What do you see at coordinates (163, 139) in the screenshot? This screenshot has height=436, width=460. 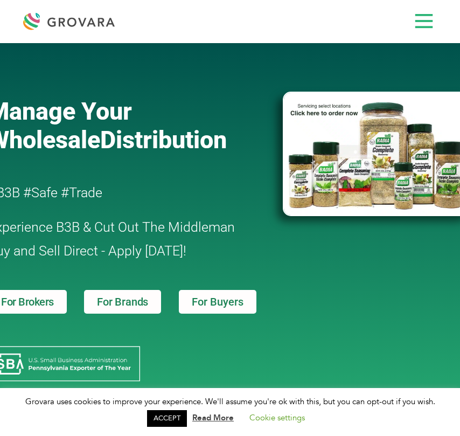 I see `span: Distribution` at bounding box center [163, 139].